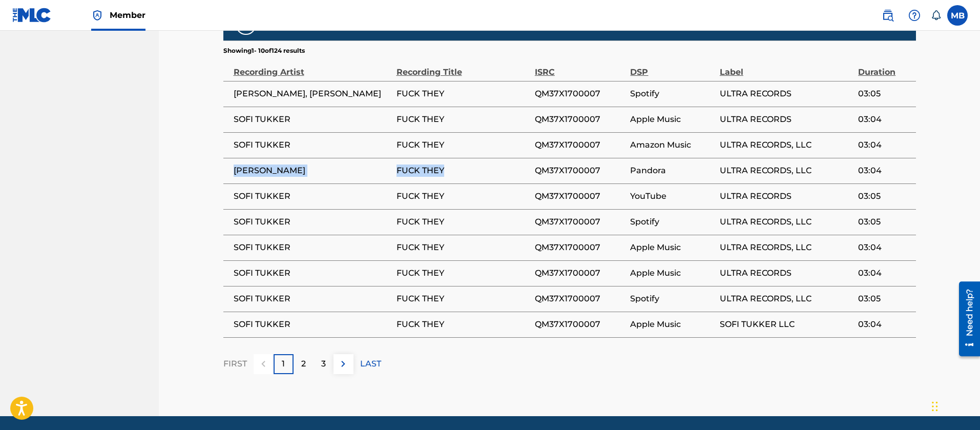  What do you see at coordinates (235, 364) in the screenshot?
I see `p: FIRST` at bounding box center [235, 364].